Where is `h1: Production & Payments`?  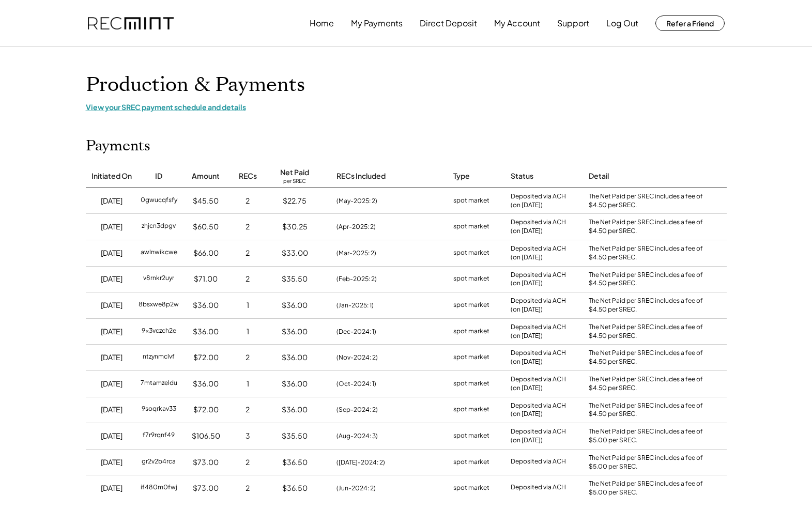 h1: Production & Payments is located at coordinates (407, 85).